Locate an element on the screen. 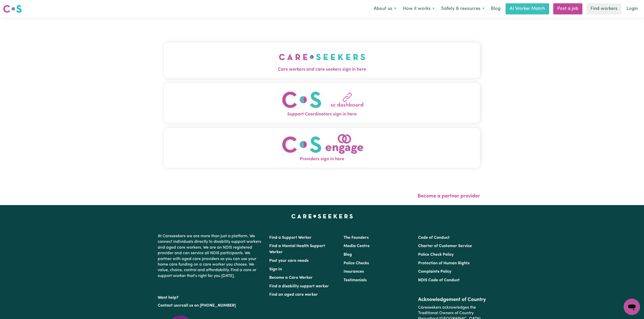 This screenshot has height=319, width=644. a: Find a Mental Health Support Worker is located at coordinates (297, 249).